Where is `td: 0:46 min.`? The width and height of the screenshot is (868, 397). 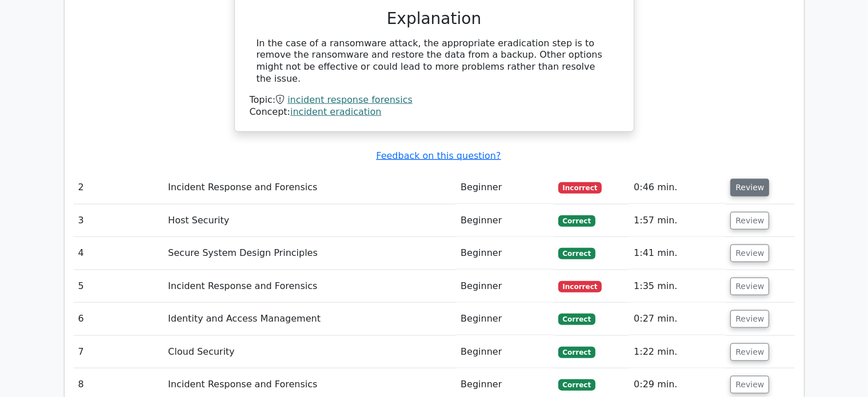
td: 0:46 min. is located at coordinates (677, 187).